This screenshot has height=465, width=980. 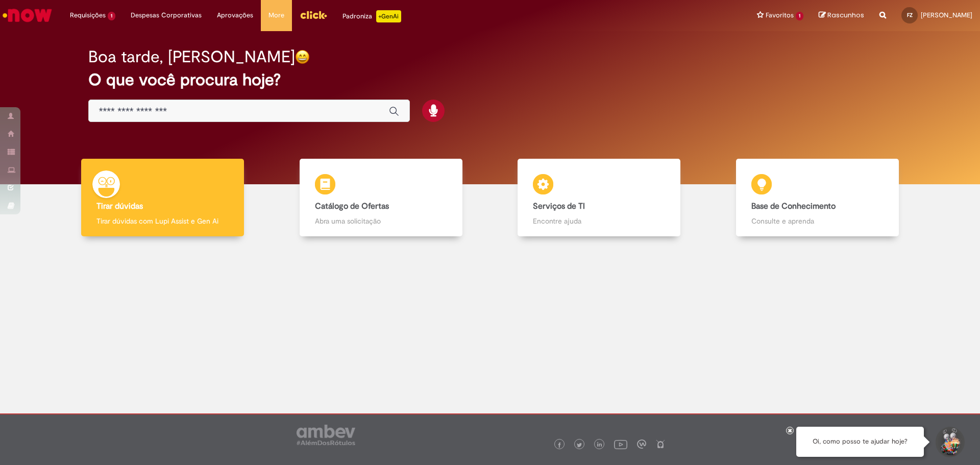 I want to click on p: Abra uma solicitação, so click(x=380, y=221).